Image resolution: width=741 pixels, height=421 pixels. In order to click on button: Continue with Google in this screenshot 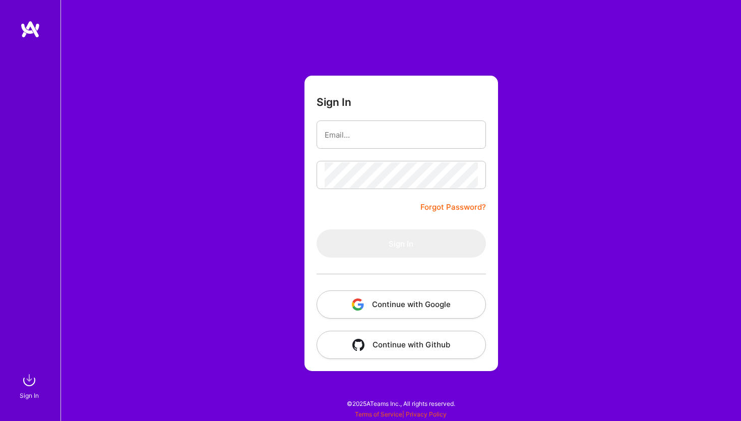, I will do `click(401, 305)`.